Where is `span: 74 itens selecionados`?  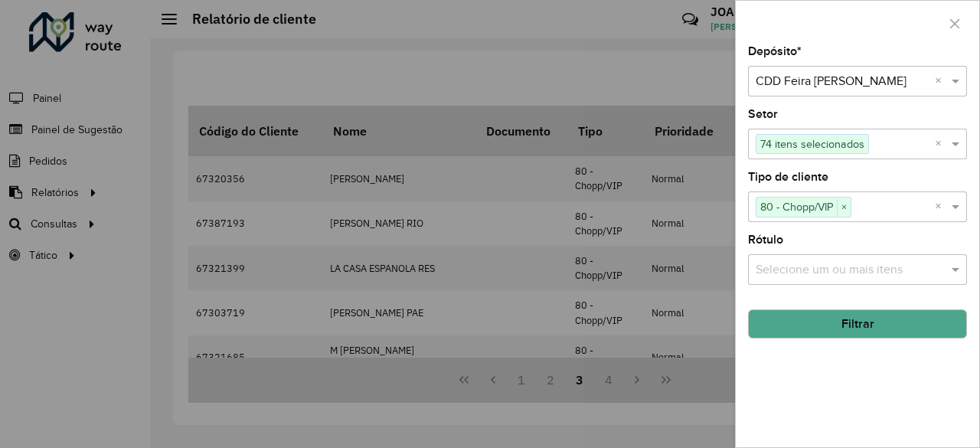
span: 74 itens selecionados is located at coordinates (813, 144).